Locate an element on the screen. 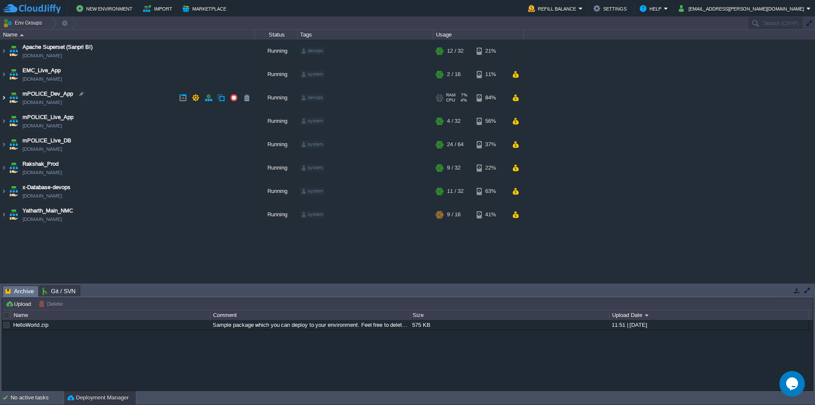 This screenshot has width=815, height=405. span: Rakshak_Prod is located at coordinates (40, 164).